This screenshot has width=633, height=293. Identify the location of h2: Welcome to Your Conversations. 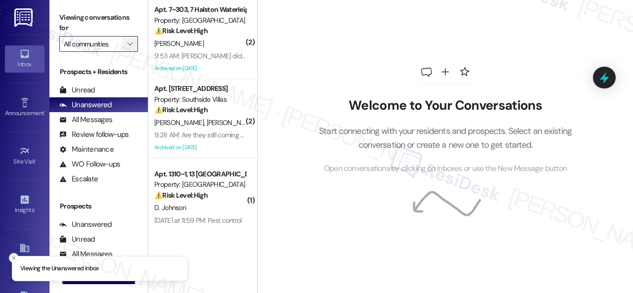
(445, 106).